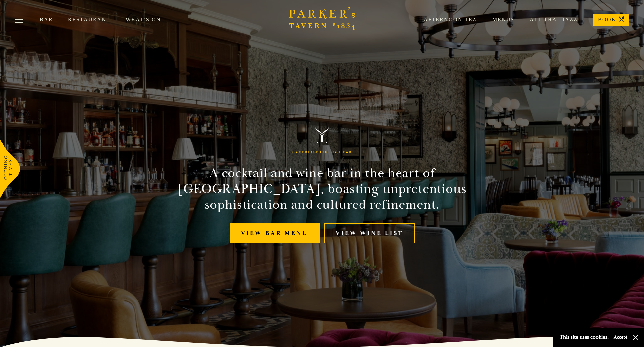 This screenshot has width=644, height=347. I want to click on button: Close and accept, so click(635, 338).